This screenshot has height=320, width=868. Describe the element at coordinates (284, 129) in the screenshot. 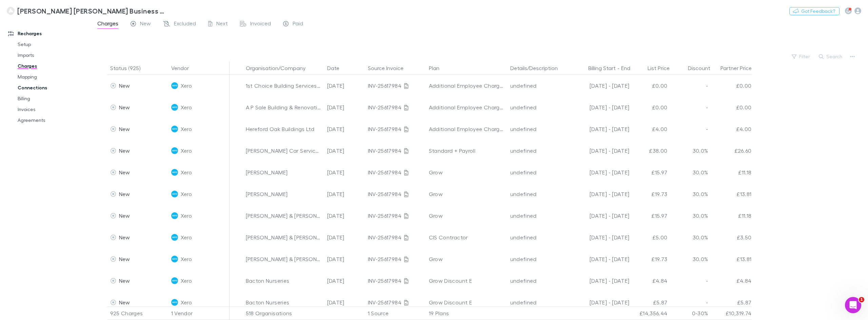

I see `div: Hereford Oak Buildings Ltd` at that location.